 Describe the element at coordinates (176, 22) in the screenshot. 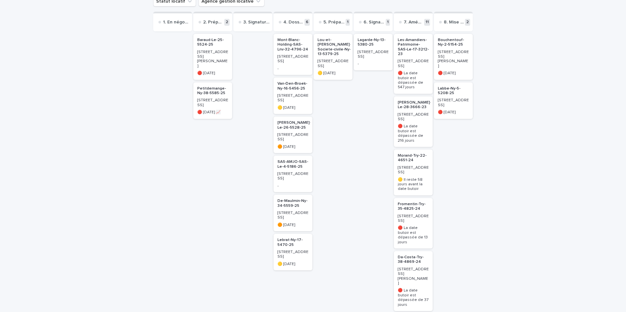

I see `p: 1. En négociation` at that location.